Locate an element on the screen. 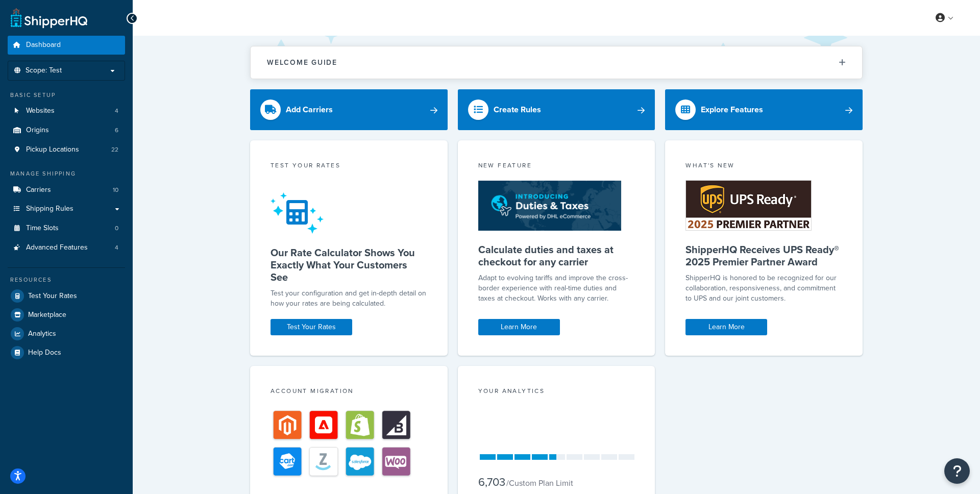  div: Add Carriers is located at coordinates (309, 110).